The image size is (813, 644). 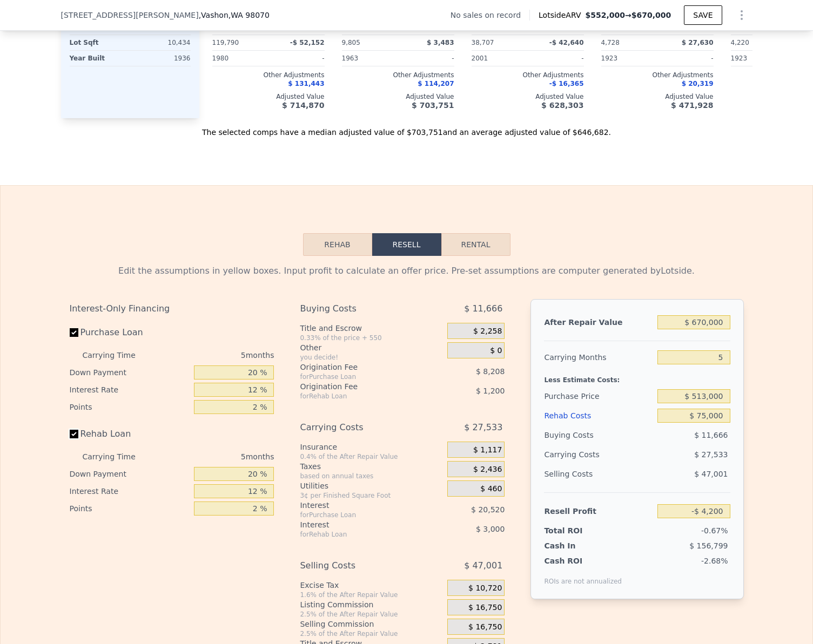 What do you see at coordinates (599, 511) in the screenshot?
I see `div: Resell Profit` at bounding box center [599, 511].